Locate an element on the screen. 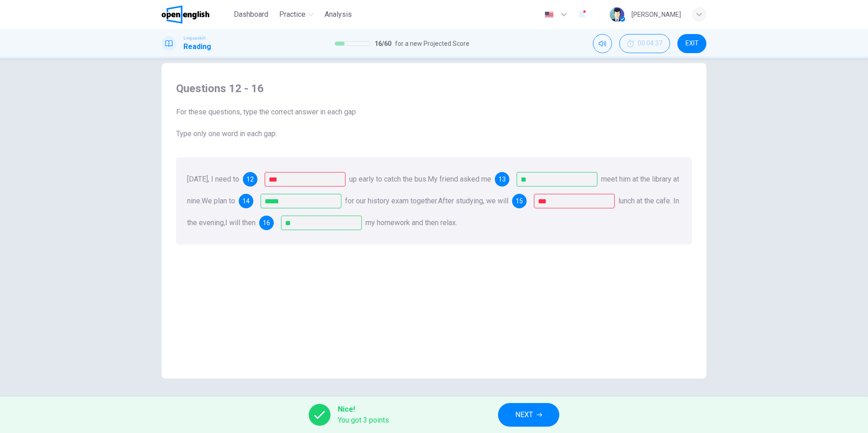  input: do is located at coordinates (321, 223).